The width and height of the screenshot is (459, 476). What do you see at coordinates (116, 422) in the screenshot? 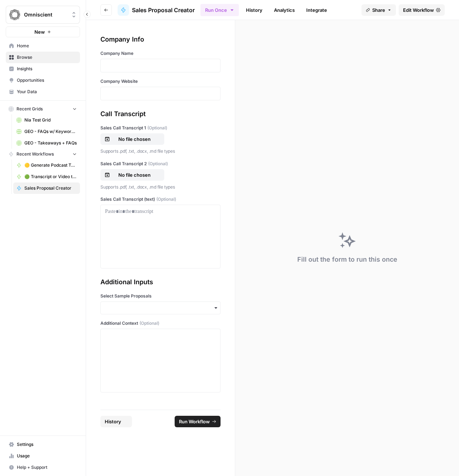
I see `button: History` at bounding box center [116, 422].